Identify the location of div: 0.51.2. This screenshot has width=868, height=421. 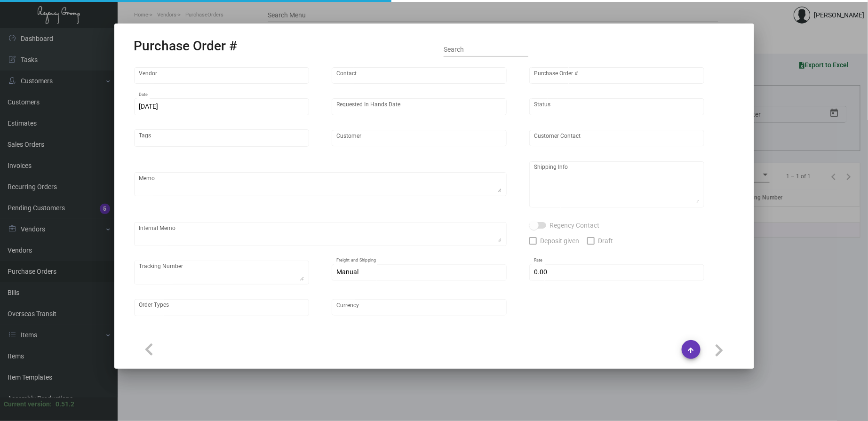
(65, 404).